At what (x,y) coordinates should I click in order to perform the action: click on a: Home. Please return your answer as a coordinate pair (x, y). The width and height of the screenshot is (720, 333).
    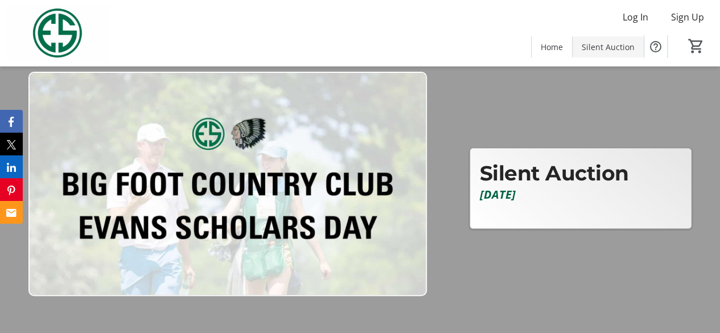
    Looking at the image, I should click on (552, 47).